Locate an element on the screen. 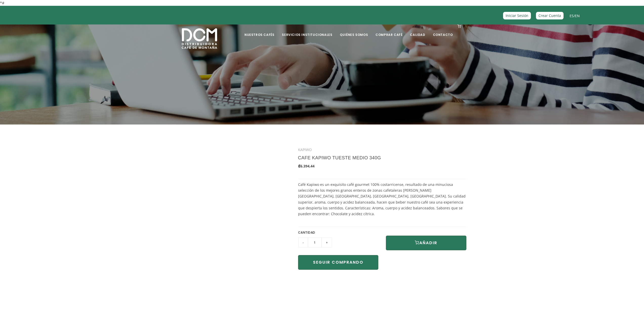 Image resolution: width=644 pixels, height=323 pixels. a: Comprar Café is located at coordinates (389, 31).